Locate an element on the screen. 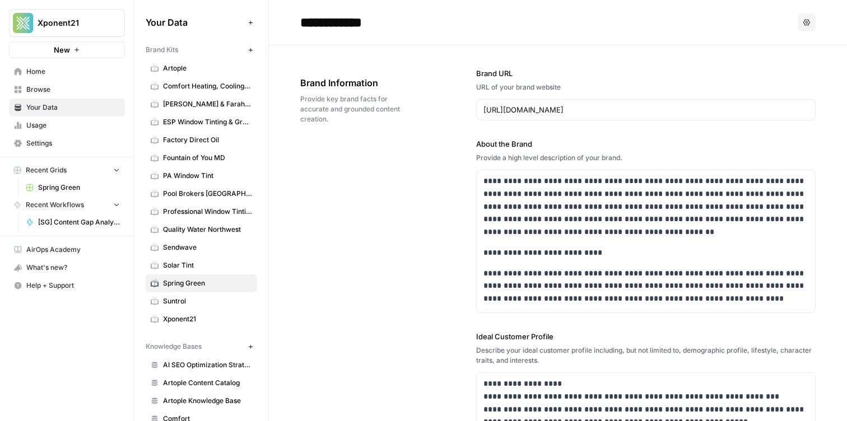 The image size is (847, 421). span: Browse is located at coordinates (73, 90).